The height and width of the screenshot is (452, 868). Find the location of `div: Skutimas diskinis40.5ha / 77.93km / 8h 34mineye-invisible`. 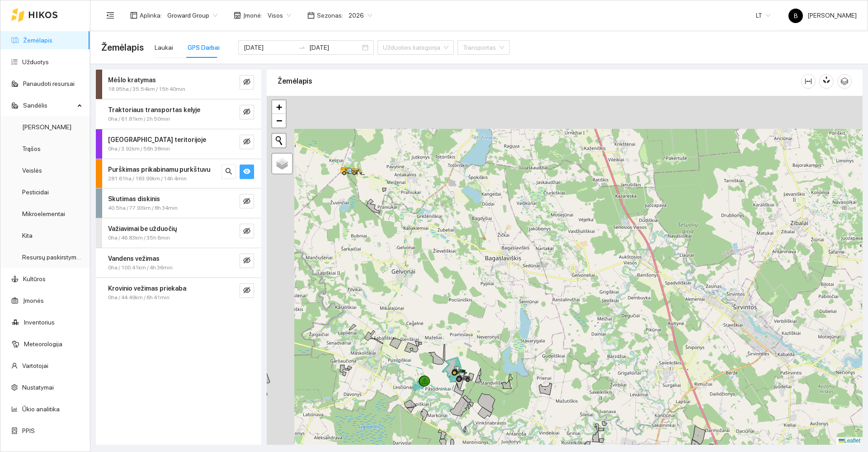

div: Skutimas diskinis40.5ha / 77.93km / 8h 34mineye-invisible is located at coordinates (178, 203).